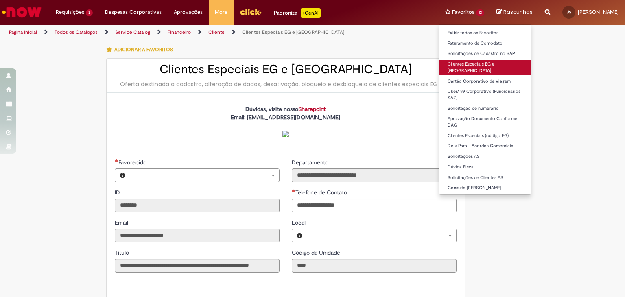 The width and height of the screenshot is (625, 297). Describe the element at coordinates (122, 253) in the screenshot. I see `span: Somente leitura - Título` at that location.